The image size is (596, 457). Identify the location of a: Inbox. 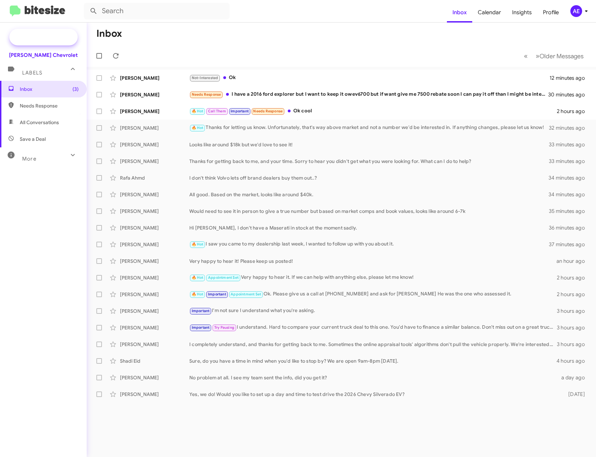
(460, 12).